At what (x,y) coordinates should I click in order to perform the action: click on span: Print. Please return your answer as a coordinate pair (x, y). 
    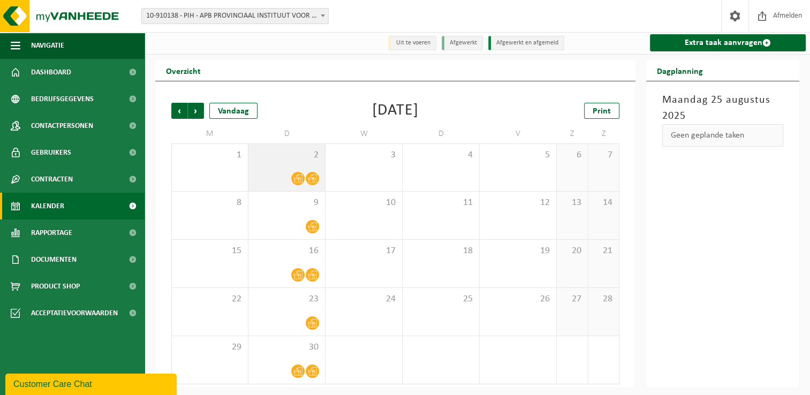
    Looking at the image, I should click on (601, 111).